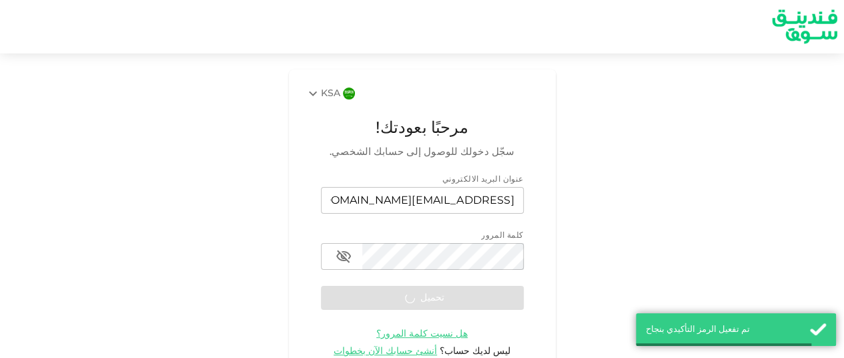  Describe the element at coordinates (422, 200) in the screenshot. I see `div: email` at that location.